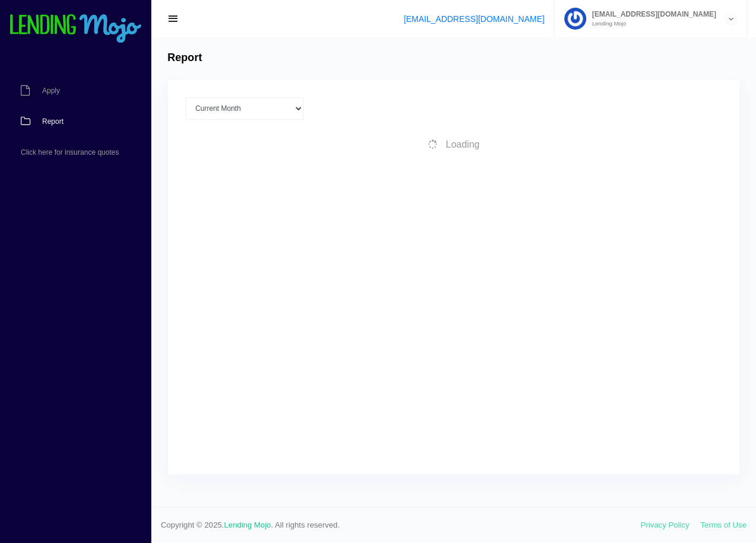 This screenshot has height=543, width=756. What do you see at coordinates (70, 152) in the screenshot?
I see `span: Click here for insurance quotes` at bounding box center [70, 152].